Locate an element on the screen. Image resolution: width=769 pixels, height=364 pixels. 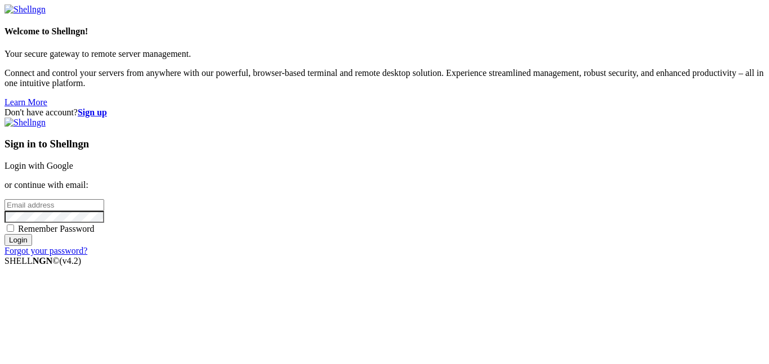
div: Don't have account? is located at coordinates (385, 113).